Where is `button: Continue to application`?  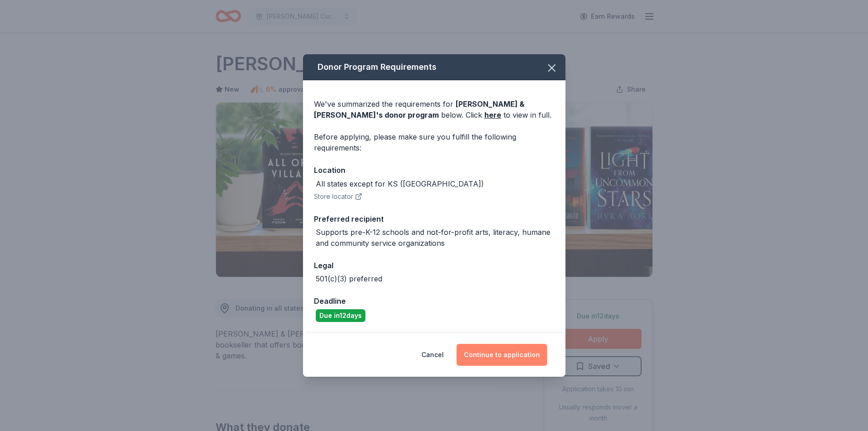
button: Continue to application is located at coordinates (502, 355).